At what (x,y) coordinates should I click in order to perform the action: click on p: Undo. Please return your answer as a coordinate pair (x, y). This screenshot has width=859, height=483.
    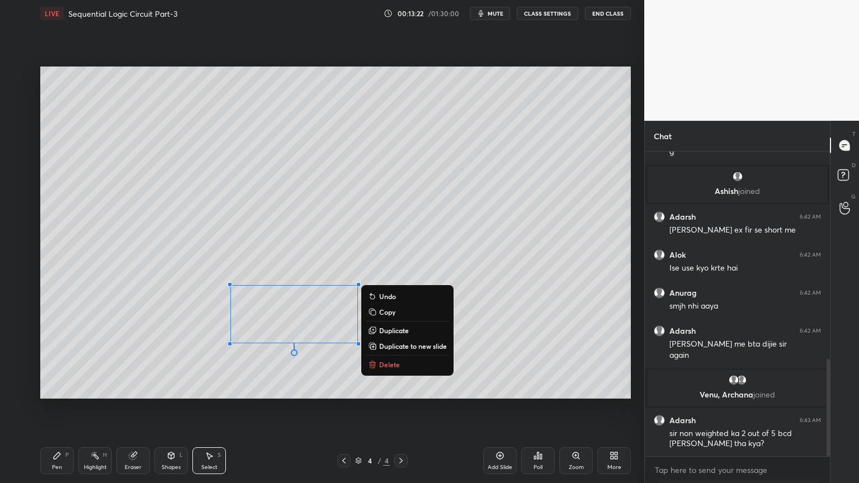
    Looking at the image, I should click on (387, 296).